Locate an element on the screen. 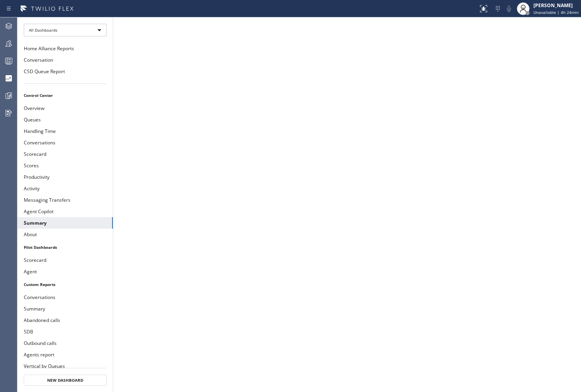 Image resolution: width=581 pixels, height=392 pixels. button: Agents report is located at coordinates (65, 354).